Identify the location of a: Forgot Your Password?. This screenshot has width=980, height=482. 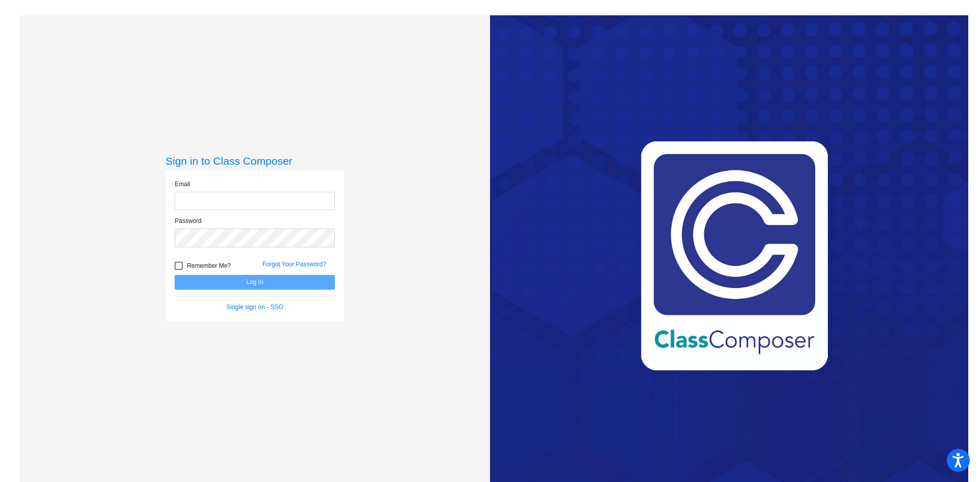
(294, 265).